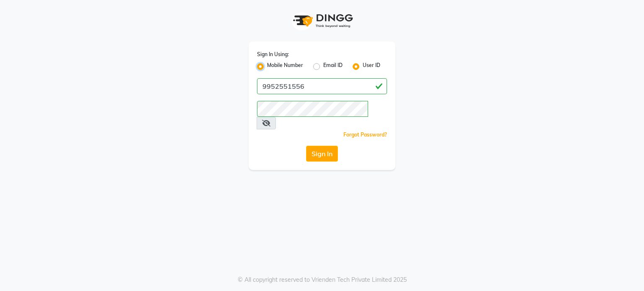  Describe the element at coordinates (285, 66) in the screenshot. I see `label: Mobile Number` at that location.